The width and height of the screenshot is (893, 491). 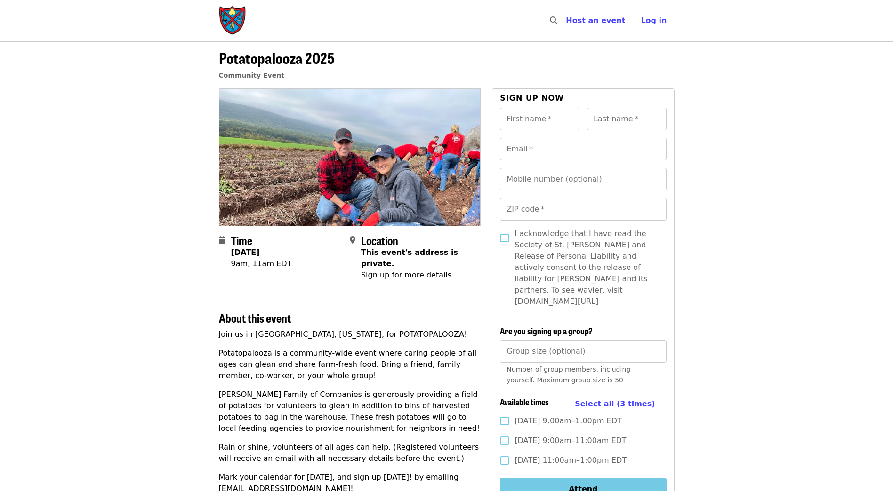 What do you see at coordinates (353, 240) in the screenshot?
I see `i: map-marker-alt icon` at bounding box center [353, 240].